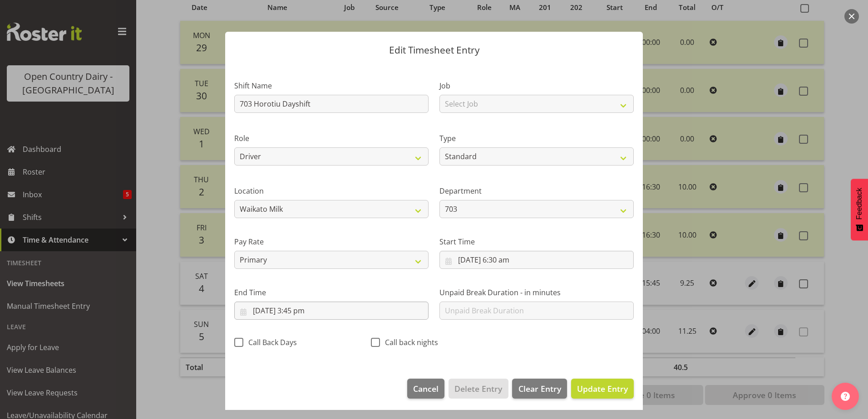 Image resolution: width=868 pixels, height=419 pixels. I want to click on label: Role, so click(331, 139).